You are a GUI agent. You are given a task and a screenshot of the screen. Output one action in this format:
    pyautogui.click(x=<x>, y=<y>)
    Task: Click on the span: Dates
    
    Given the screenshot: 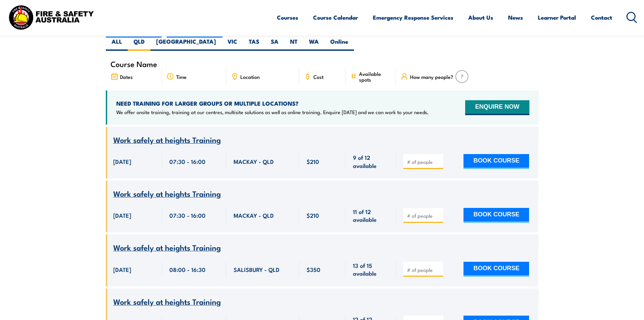 What is the action you would take?
    pyautogui.click(x=126, y=76)
    